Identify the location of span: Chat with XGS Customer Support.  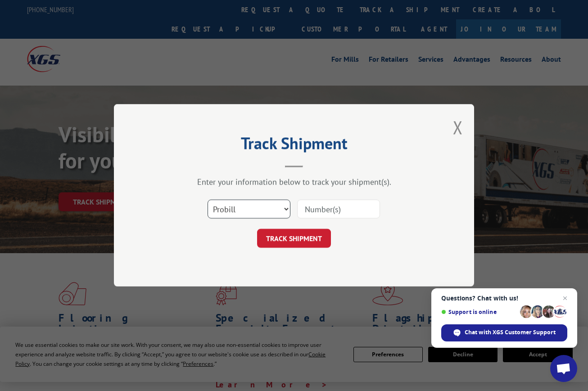
(510, 333).